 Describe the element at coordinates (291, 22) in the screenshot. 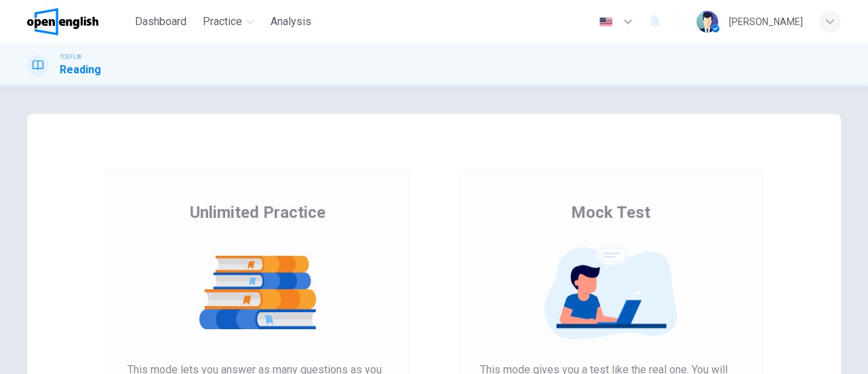

I see `span: Analysis` at that location.